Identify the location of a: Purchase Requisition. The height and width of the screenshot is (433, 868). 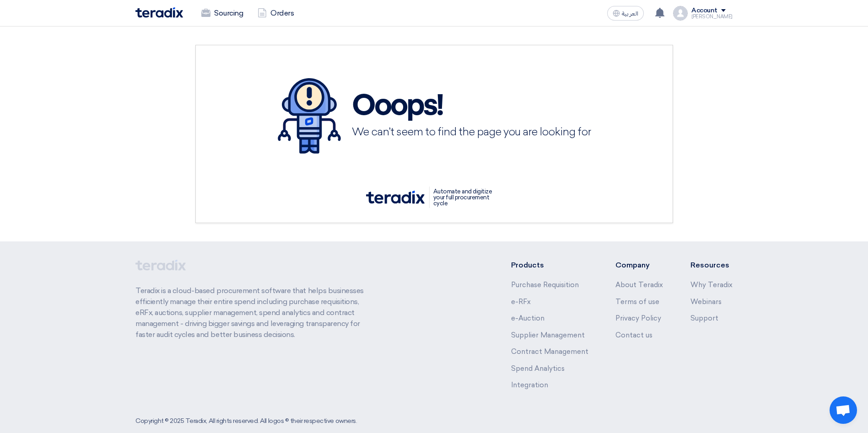
(545, 285).